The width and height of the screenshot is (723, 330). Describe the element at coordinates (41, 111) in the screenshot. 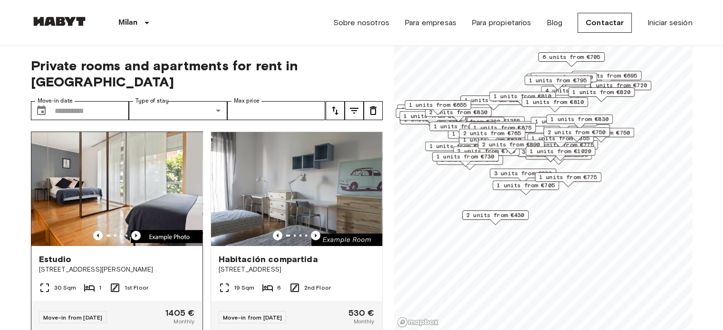

I see `button: Choose date` at that location.